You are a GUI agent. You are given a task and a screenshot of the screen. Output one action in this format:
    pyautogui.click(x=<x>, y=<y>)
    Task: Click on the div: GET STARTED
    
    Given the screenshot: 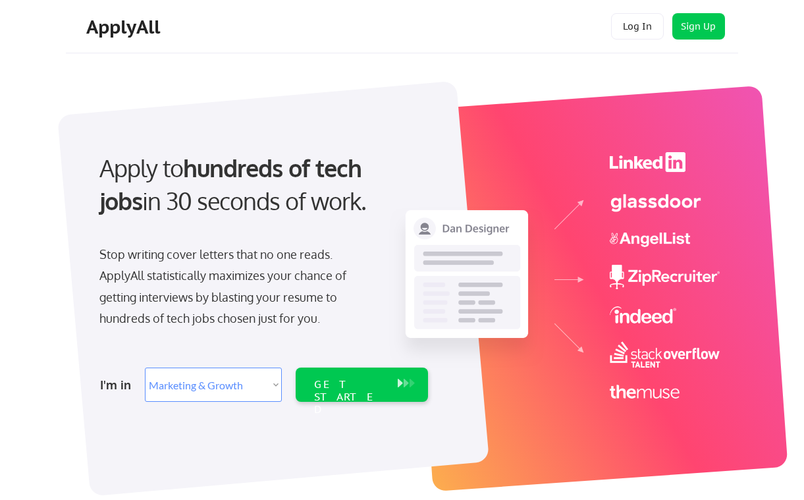 What is the action you would take?
    pyautogui.click(x=349, y=397)
    